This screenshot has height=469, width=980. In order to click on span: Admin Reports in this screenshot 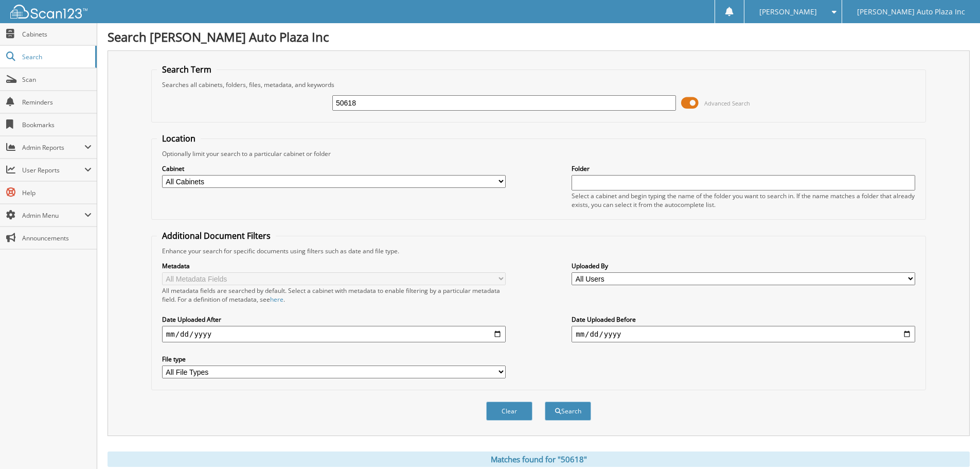, I will do `click(53, 147)`.